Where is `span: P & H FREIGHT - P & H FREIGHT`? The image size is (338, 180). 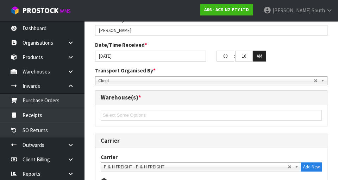 span: P & H FREIGHT - P & H FREIGHT is located at coordinates (196, 167).